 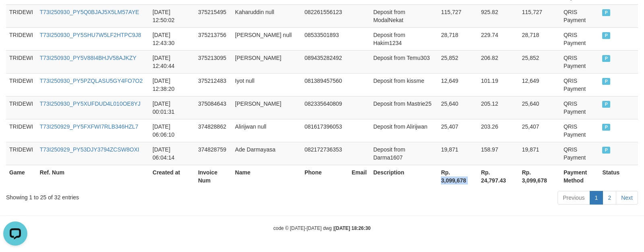 What do you see at coordinates (267, 176) in the screenshot?
I see `th: Name` at bounding box center [267, 176].